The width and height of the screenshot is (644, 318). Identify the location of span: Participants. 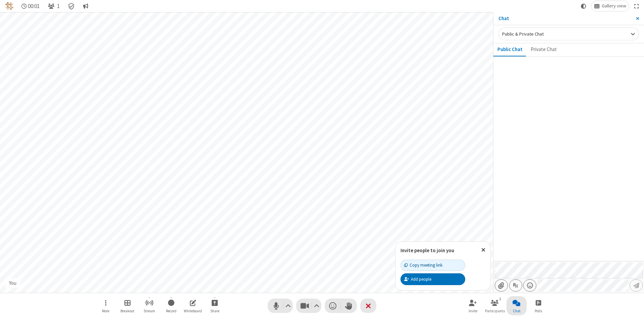
(495, 311).